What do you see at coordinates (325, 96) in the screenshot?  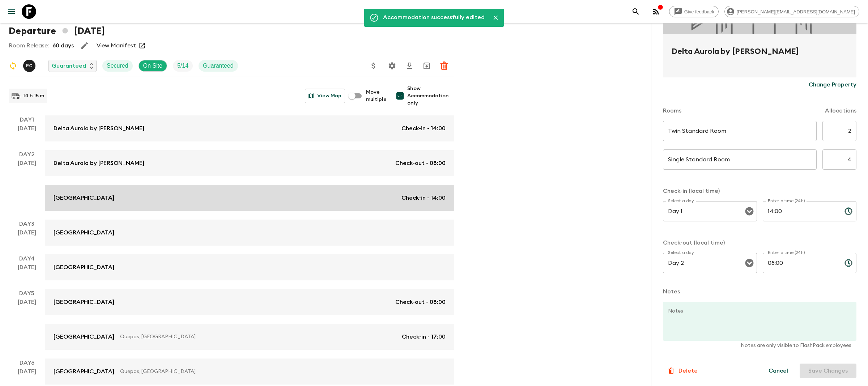 I see `button: View Map` at bounding box center [325, 96].